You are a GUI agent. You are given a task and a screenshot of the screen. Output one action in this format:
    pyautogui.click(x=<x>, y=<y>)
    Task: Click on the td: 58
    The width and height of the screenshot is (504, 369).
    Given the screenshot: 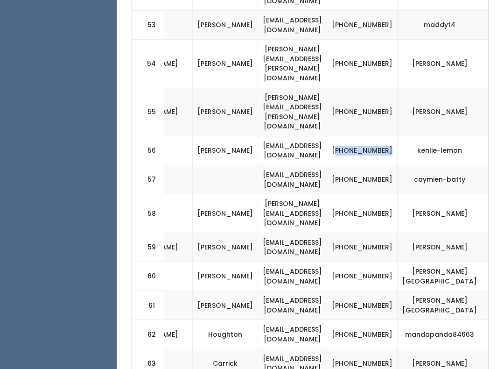 What is the action you would take?
    pyautogui.click(x=149, y=214)
    